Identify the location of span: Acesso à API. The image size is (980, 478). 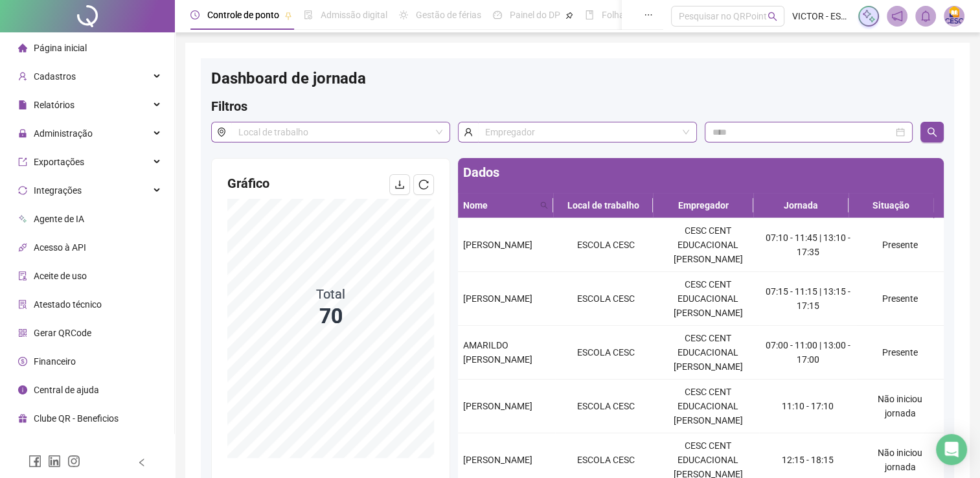
(59, 247).